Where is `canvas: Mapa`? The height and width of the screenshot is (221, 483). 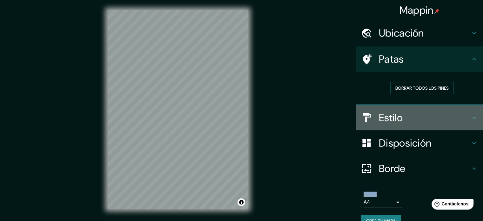 canvas: Mapa is located at coordinates (178, 110).